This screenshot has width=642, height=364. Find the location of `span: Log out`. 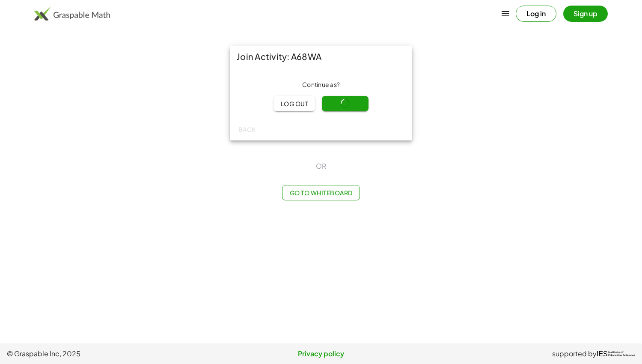

span: Log out is located at coordinates (294, 104).